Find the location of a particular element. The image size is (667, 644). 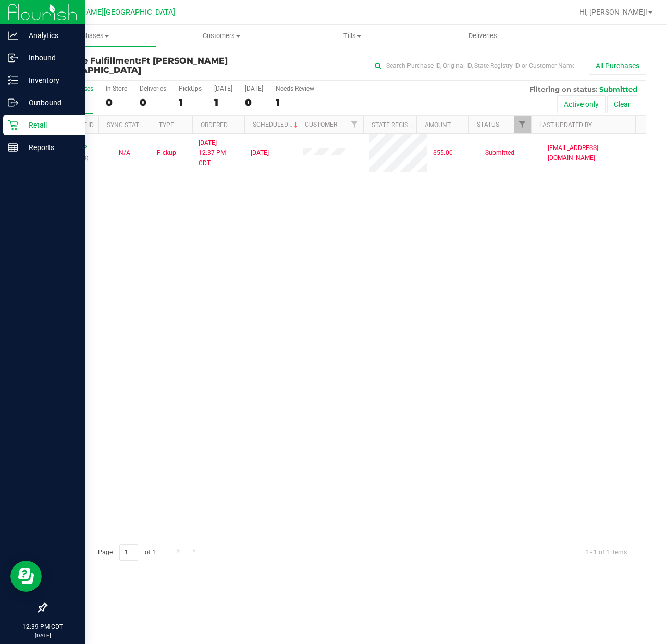

inline-svg: Inventory is located at coordinates (13, 80).